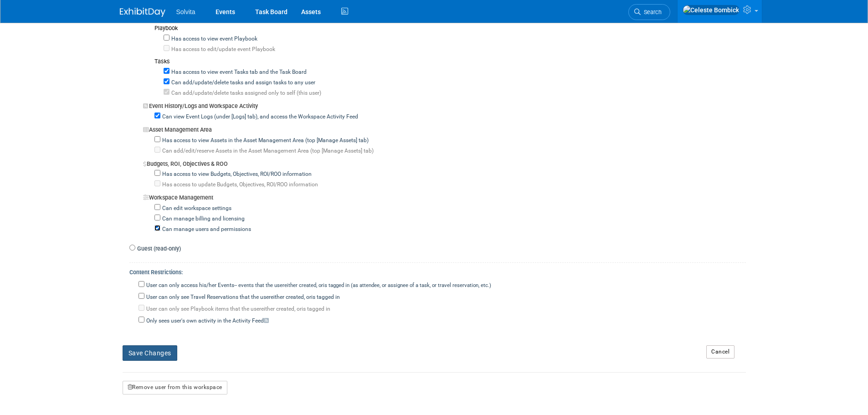  What do you see at coordinates (206, 229) in the screenshot?
I see `label: Can manage users and permissions` at bounding box center [206, 229].